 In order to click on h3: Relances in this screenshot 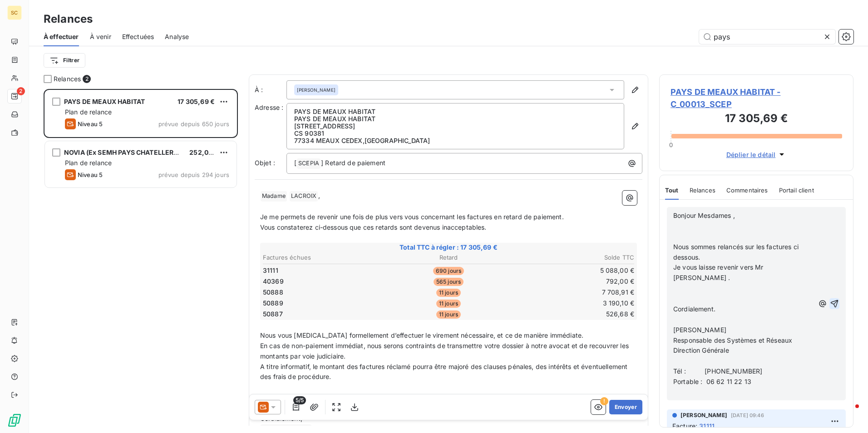, I will do `click(68, 19)`.